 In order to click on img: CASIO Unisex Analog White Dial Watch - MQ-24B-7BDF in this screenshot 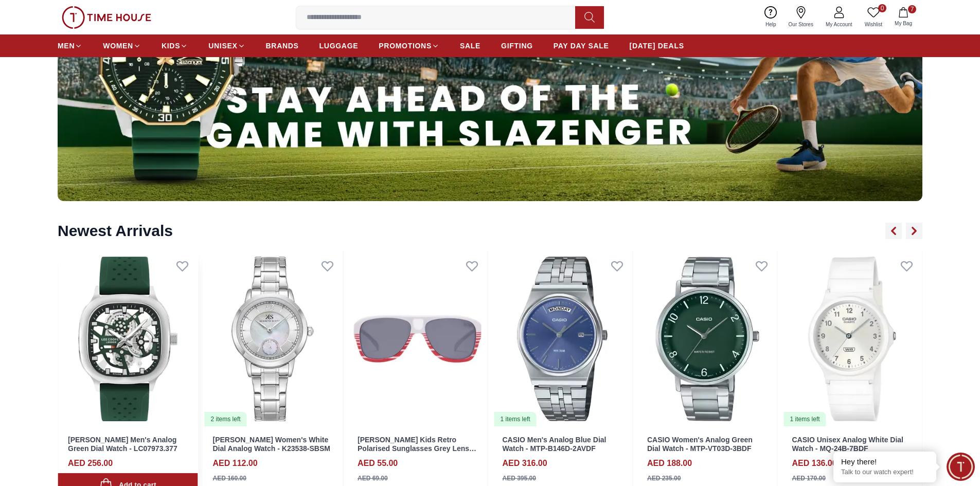, I will do `click(852, 338)`.